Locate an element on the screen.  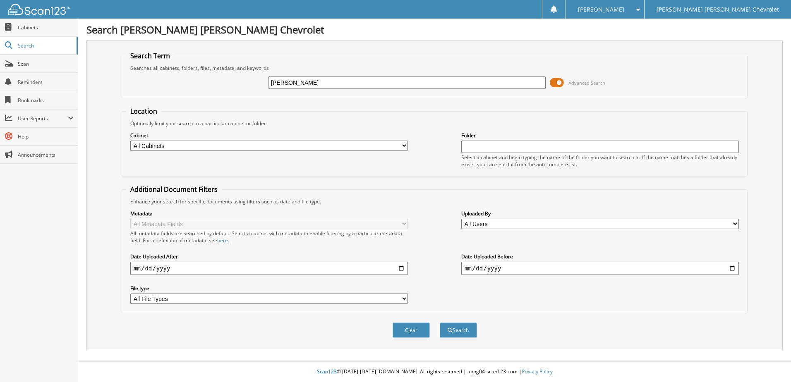
div: Chat Widget is located at coordinates (770, 362).